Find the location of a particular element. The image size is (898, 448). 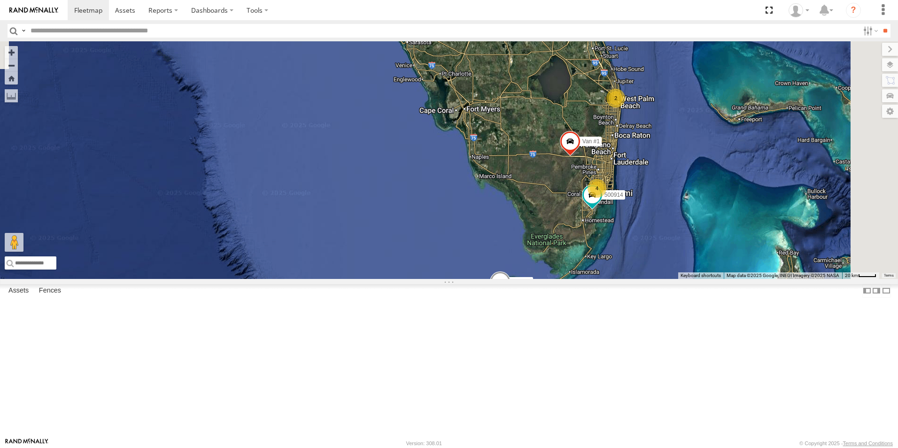

button: Zoom Home is located at coordinates (11, 78).